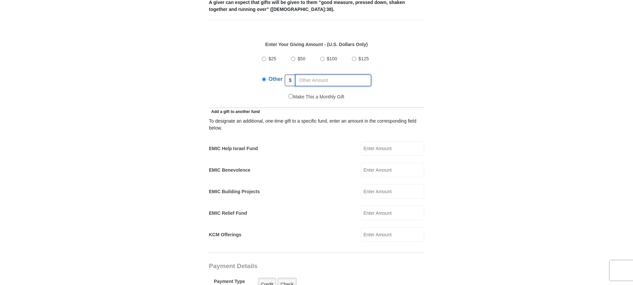 The image size is (633, 285). What do you see at coordinates (228, 213) in the screenshot?
I see `label: EMIC Relief Fund` at bounding box center [228, 213].